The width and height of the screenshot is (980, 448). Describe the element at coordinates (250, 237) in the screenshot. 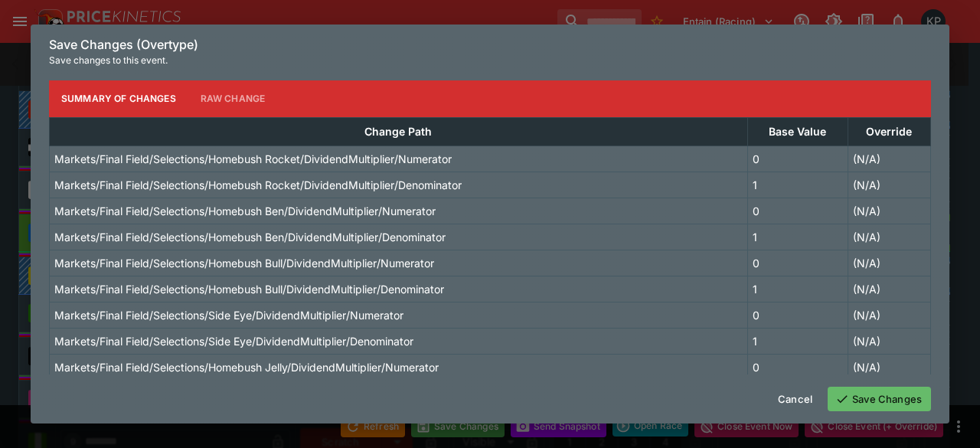

I see `p: Markets/Final Field/Selections/Homebush Ben/DividendMultiplier/Denominator` at that location.